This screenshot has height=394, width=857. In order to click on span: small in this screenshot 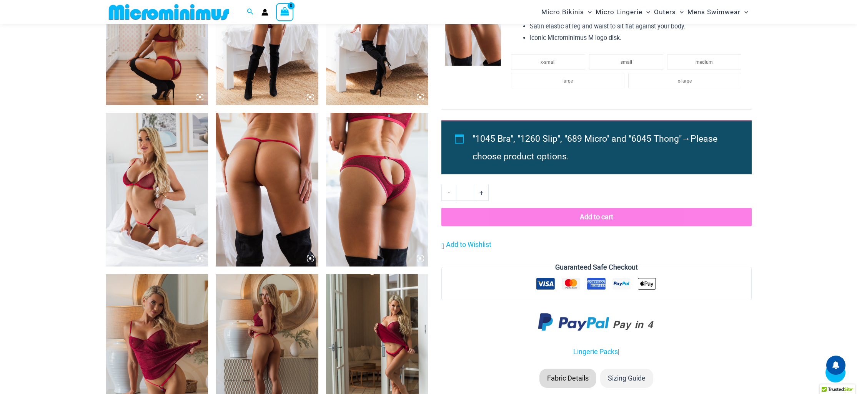, I will do `click(626, 62)`.